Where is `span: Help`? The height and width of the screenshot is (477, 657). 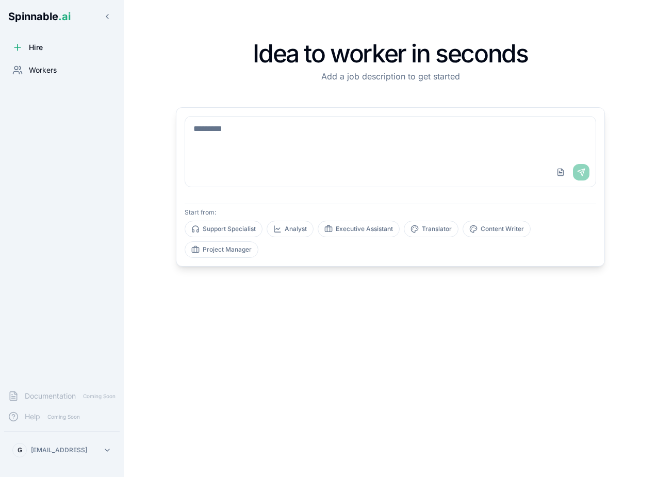 span: Help is located at coordinates (32, 417).